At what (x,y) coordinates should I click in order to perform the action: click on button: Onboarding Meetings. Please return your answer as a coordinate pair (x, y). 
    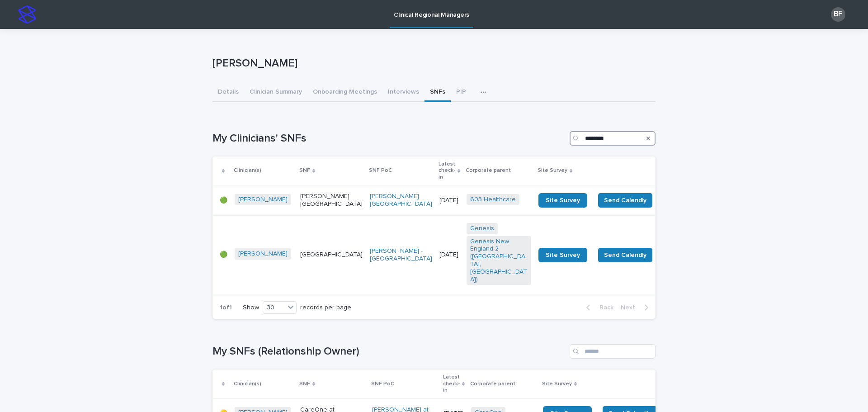
    Looking at the image, I should click on (345, 92).